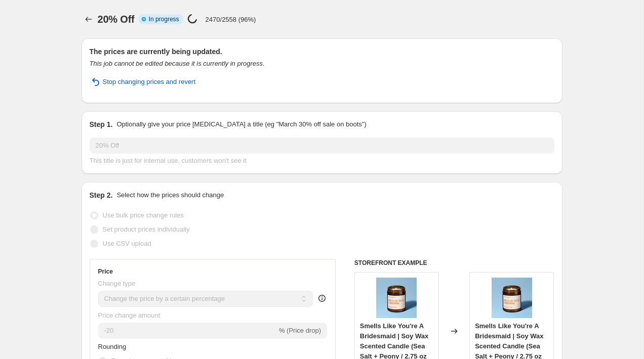 The width and height of the screenshot is (644, 359). What do you see at coordinates (454, 263) in the screenshot?
I see `h6: STOREFRONT EXAMPLE` at bounding box center [454, 263].